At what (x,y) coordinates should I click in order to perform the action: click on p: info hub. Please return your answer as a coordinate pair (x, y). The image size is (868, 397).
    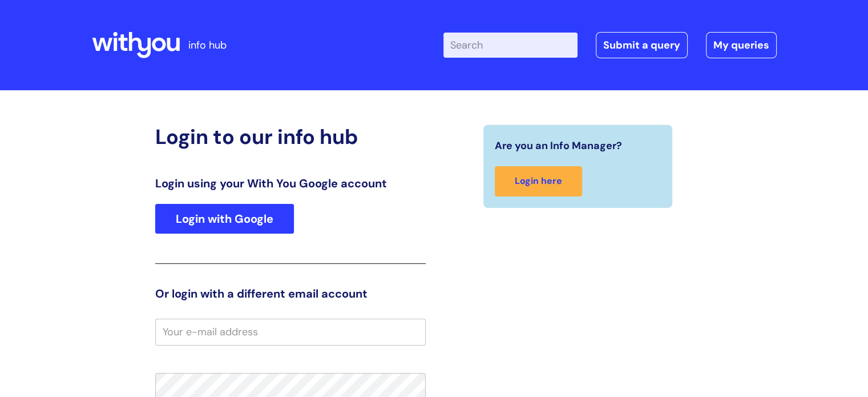
    Looking at the image, I should click on (207, 45).